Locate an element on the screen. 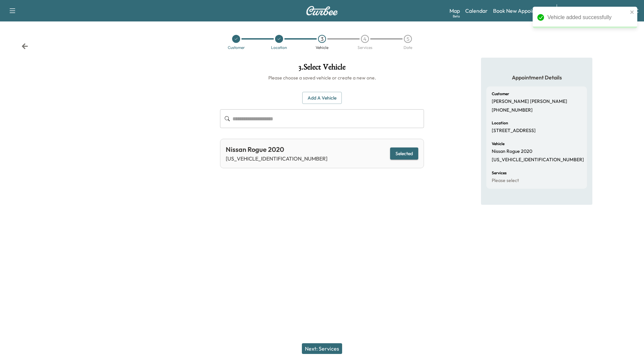 This screenshot has width=644, height=362. div: Date is located at coordinates (408, 47).